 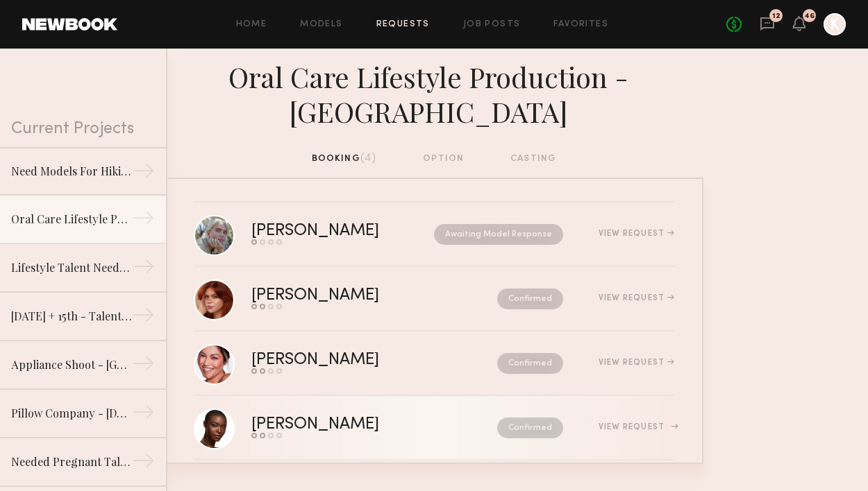 What do you see at coordinates (251, 24) in the screenshot?
I see `a: Home` at bounding box center [251, 24].